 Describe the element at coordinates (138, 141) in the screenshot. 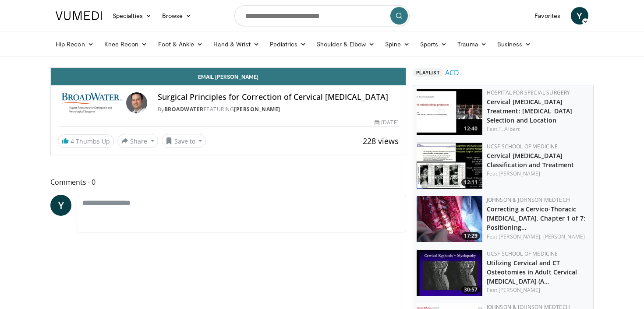

I see `button: Share` at that location.